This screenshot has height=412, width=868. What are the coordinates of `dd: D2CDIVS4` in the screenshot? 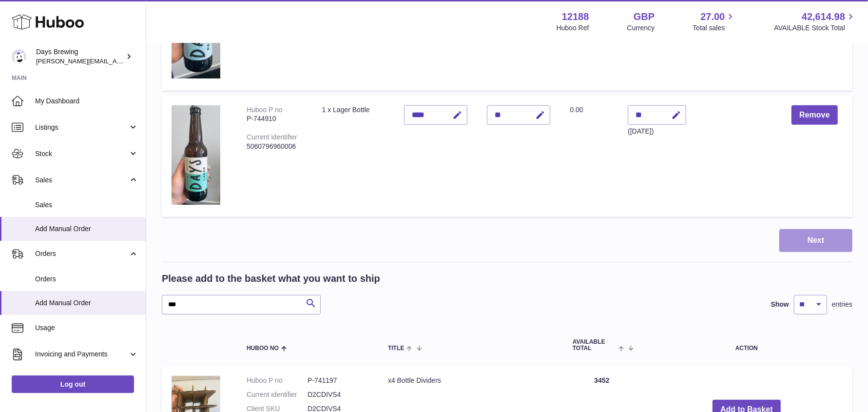 It's located at (338, 395).